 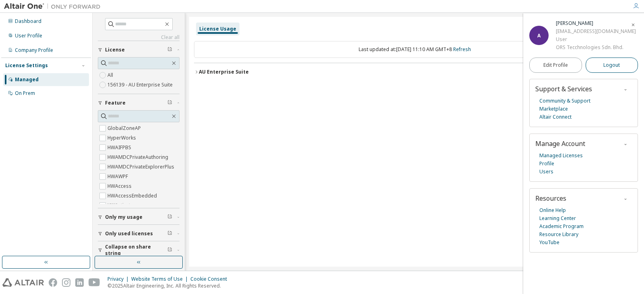 What do you see at coordinates (115, 103) in the screenshot?
I see `span: Feature` at bounding box center [115, 103].